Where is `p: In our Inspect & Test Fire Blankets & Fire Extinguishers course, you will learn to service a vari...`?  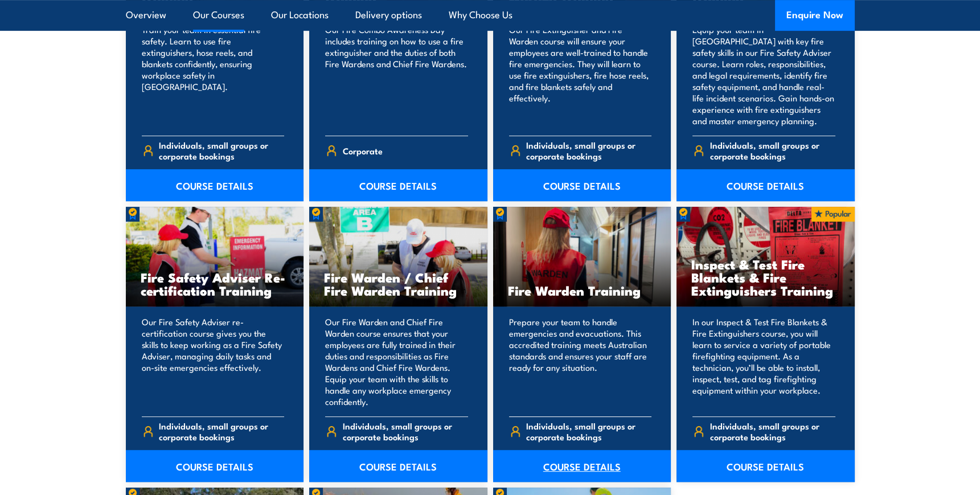 p: In our Inspect & Test Fire Blankets & Fire Extinguishers course, you will learn to service a vari... is located at coordinates (764, 362).